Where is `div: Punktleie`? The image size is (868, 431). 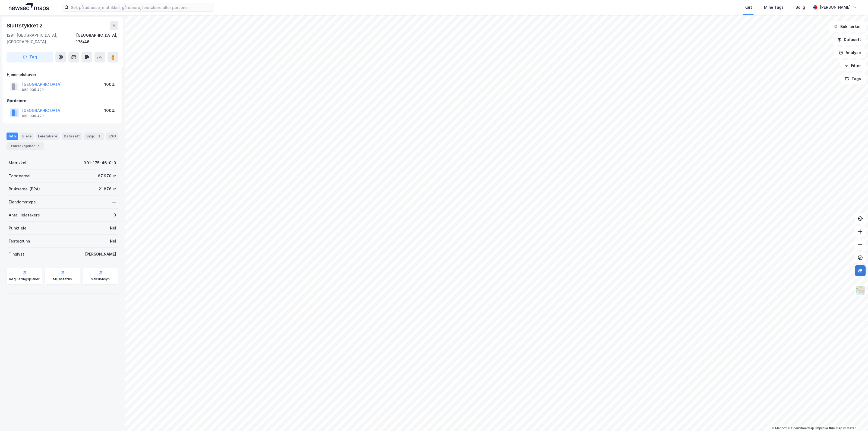 div: Punktleie is located at coordinates (17, 228).